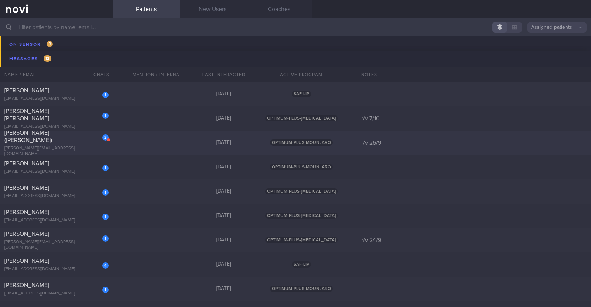  What do you see at coordinates (105, 137) in the screenshot?
I see `div: 2` at bounding box center [105, 137].